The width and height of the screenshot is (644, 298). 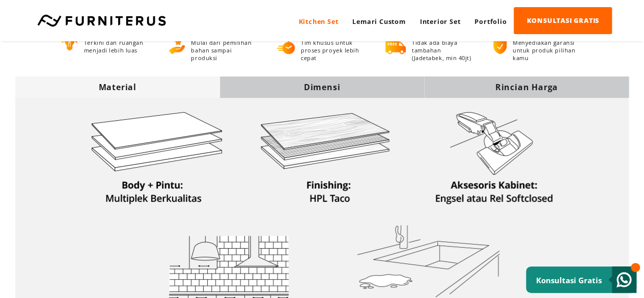 I want to click on a: Portfolio, so click(x=490, y=22).